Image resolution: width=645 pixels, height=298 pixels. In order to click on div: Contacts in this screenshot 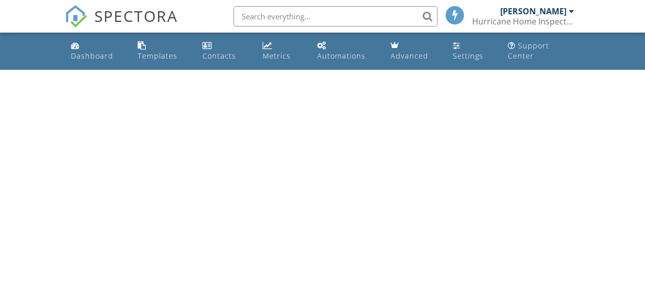, I will do `click(219, 56)`.